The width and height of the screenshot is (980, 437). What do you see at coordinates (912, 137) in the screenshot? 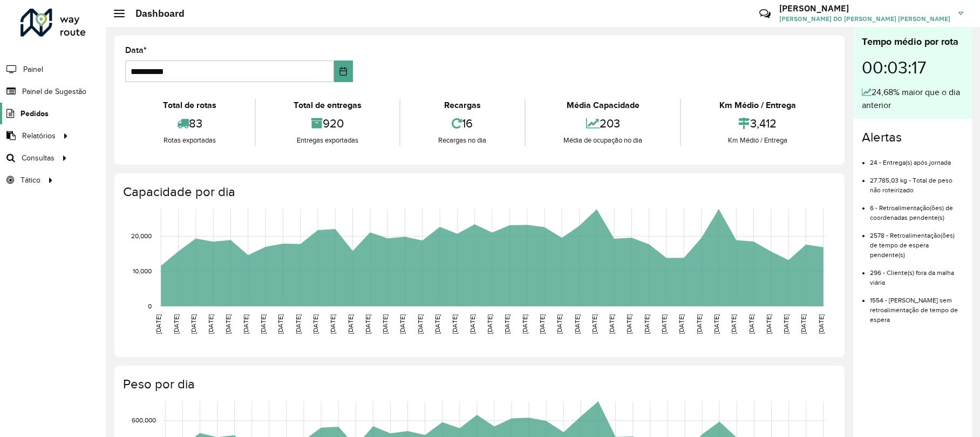
I see `h4: Alertas` at bounding box center [912, 137].